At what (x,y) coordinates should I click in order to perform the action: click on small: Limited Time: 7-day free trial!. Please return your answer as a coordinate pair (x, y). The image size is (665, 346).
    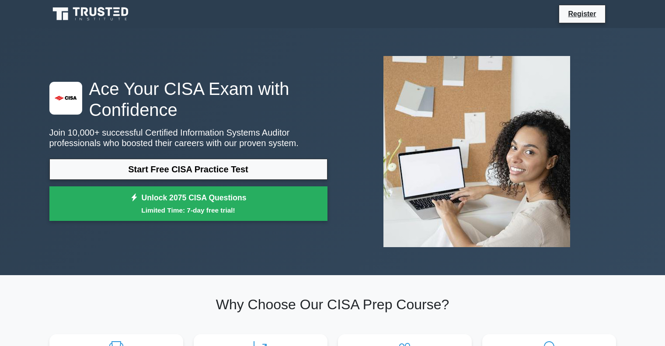
    Looking at the image, I should click on (188, 210).